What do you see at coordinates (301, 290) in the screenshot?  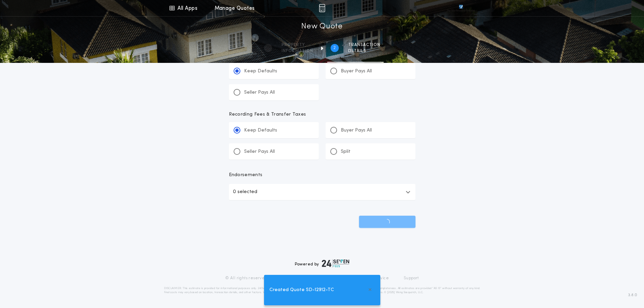 I see `span: Created Quote SD-12912-TC` at bounding box center [301, 290].